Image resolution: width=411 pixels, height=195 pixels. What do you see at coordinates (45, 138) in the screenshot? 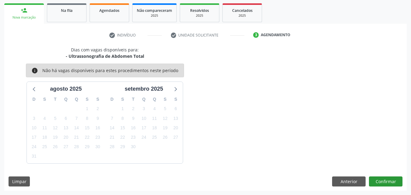
I see `span: segunda-feira, 18 de agosto de 2025` at bounding box center [45, 138].